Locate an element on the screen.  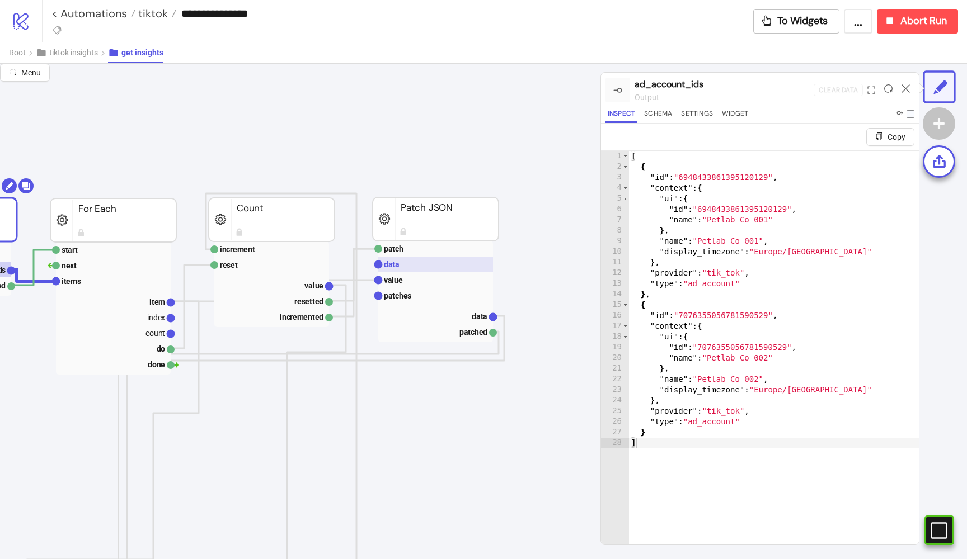
a: < Automations is located at coordinates (93, 13).